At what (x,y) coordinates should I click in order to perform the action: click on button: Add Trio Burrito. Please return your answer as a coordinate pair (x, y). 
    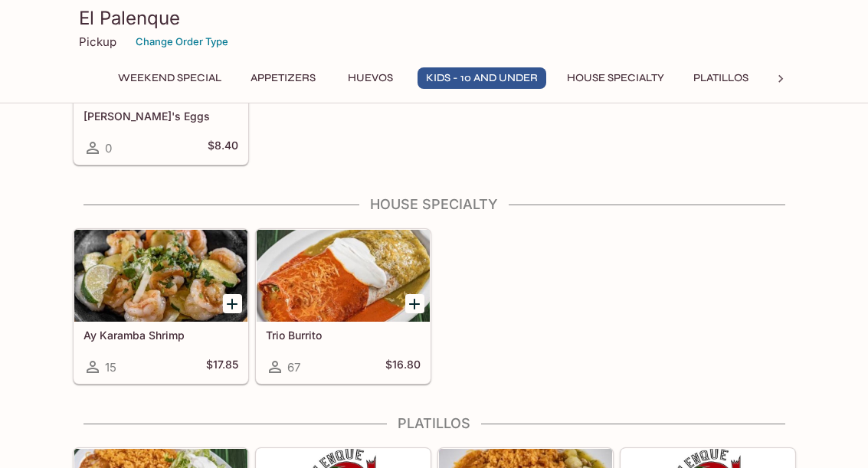
    Looking at the image, I should click on (414, 304).